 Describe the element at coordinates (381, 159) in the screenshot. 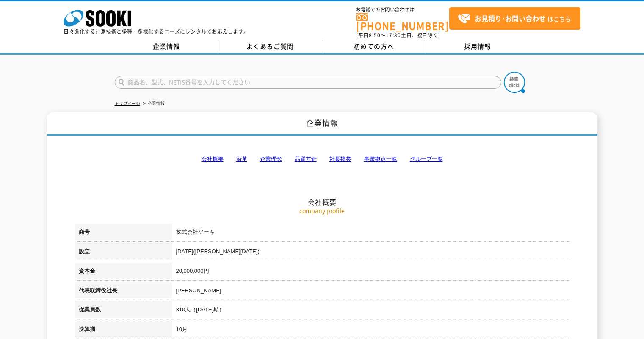

I see `a: 事業拠点一覧` at that location.